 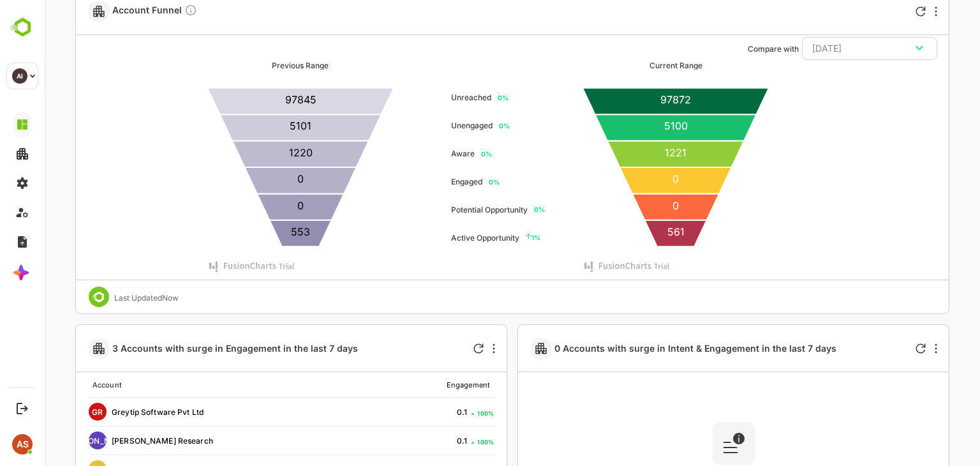 I want to click on div: Compare Funnel to any previous dates, and click on any plot in the current funnel to view the det..., so click(x=146, y=10).